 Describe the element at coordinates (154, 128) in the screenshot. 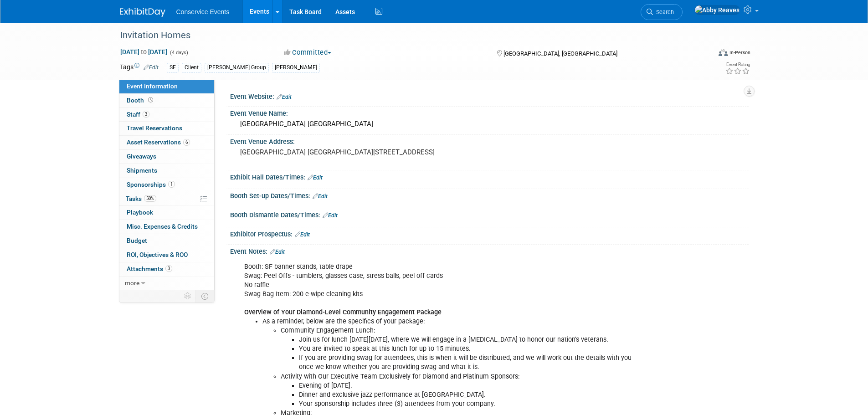

I see `span: Travel Reservations` at that location.